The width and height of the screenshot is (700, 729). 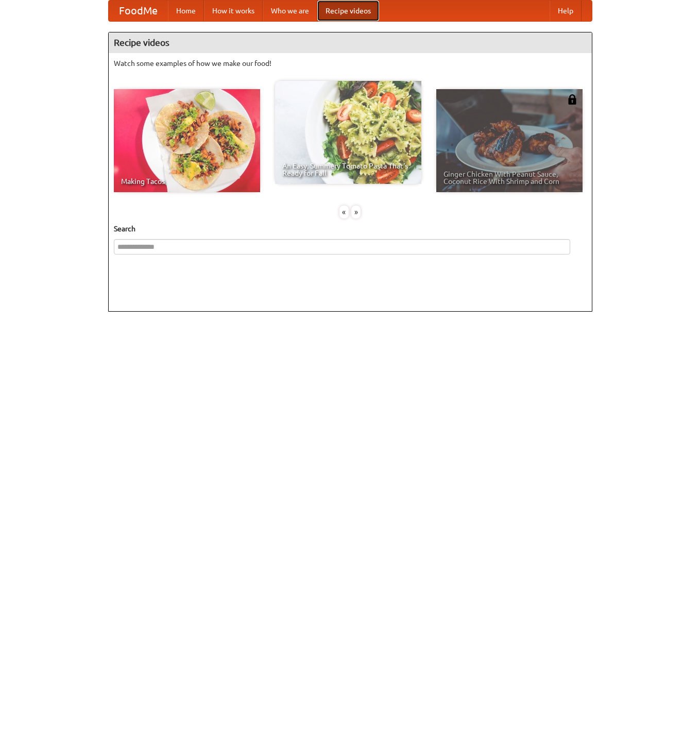 I want to click on span: An Easy, Summery Tomato Pasta That's Ready for Fall, so click(x=348, y=169).